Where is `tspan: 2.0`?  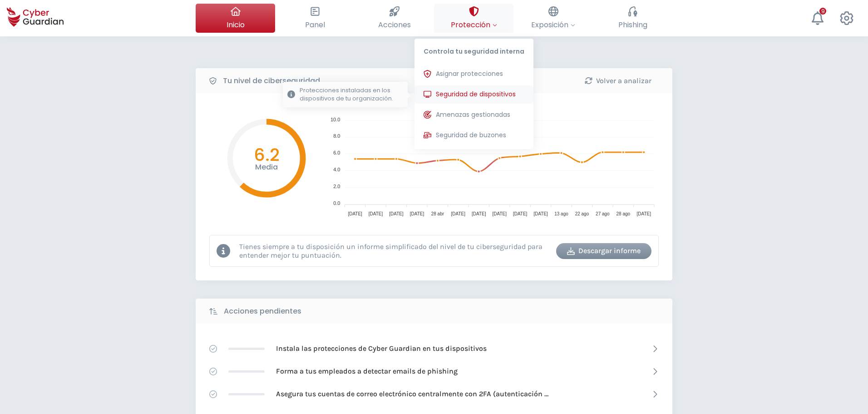 tspan: 2.0 is located at coordinates (337, 186).